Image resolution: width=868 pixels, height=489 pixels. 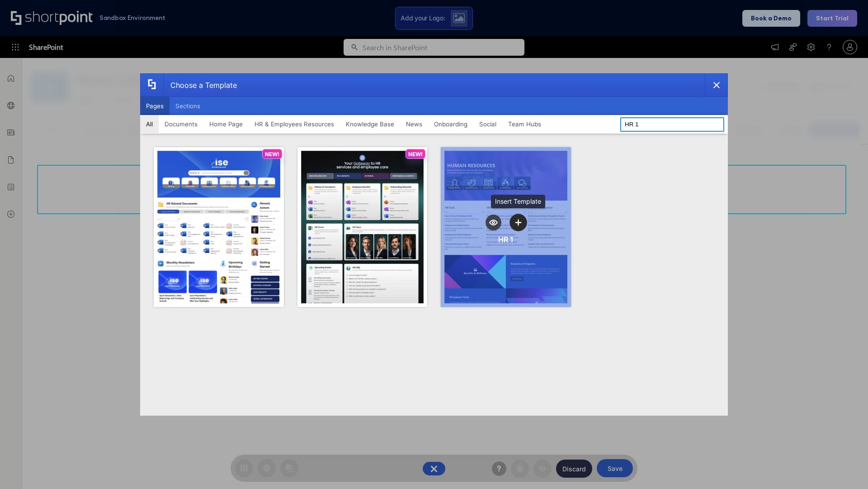 I want to click on div: Choose a Template, so click(x=200, y=85).